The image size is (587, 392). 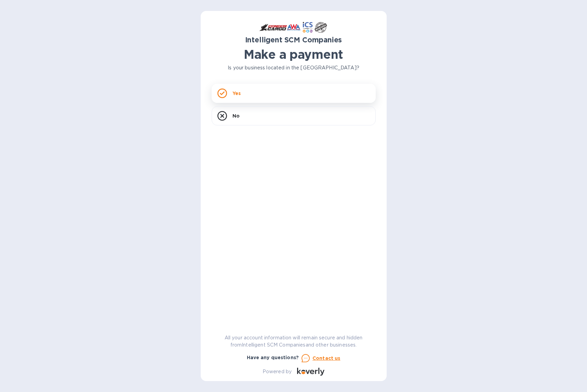 What do you see at coordinates (237, 93) in the screenshot?
I see `p: Yes` at bounding box center [237, 93].